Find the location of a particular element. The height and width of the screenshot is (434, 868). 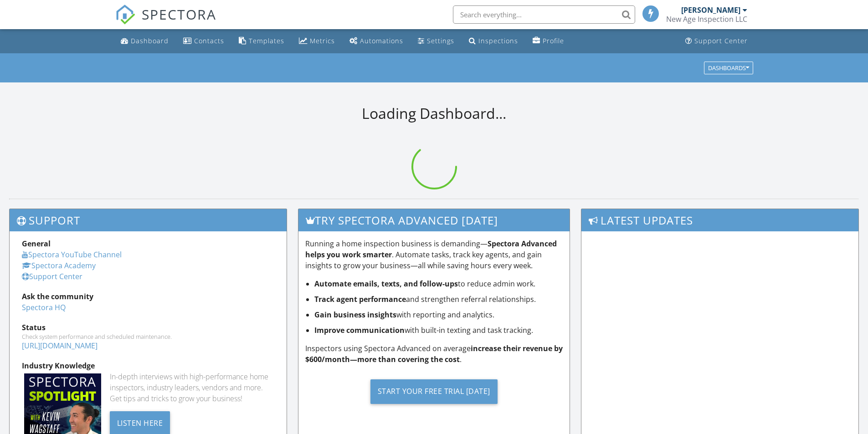

a: Dashboard is located at coordinates (144, 41).